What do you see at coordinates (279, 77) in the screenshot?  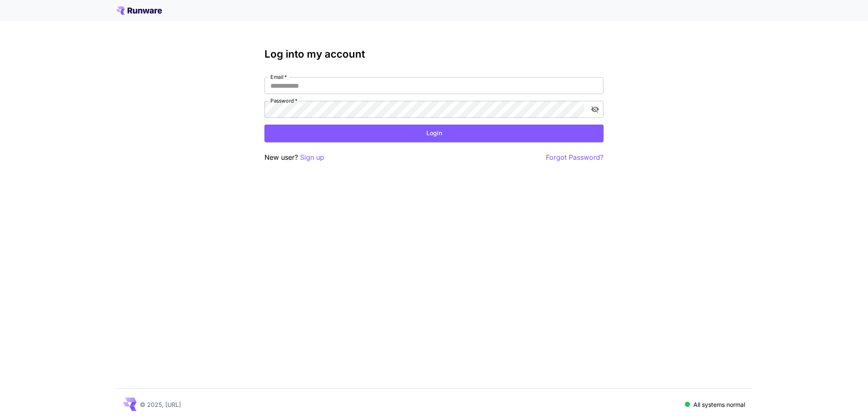 I see `label: Email` at bounding box center [279, 77].